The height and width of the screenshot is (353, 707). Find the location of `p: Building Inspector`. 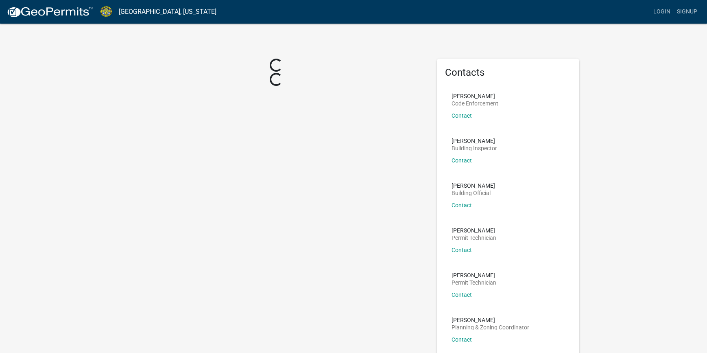

p: Building Inspector is located at coordinates (474, 148).